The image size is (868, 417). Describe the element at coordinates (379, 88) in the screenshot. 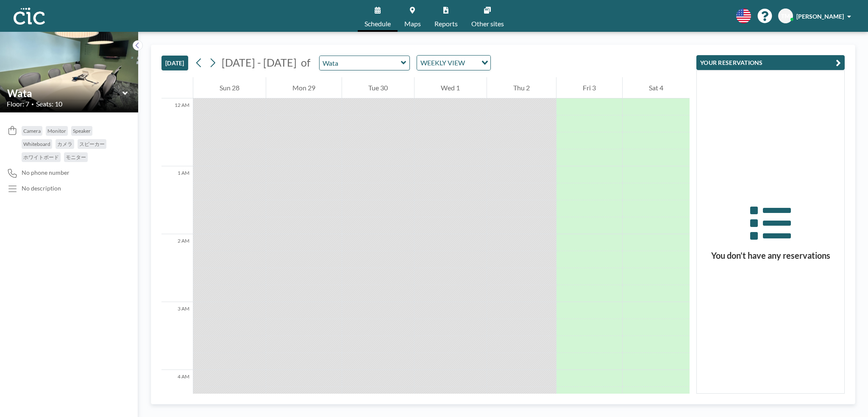

I see `div: Tue 30` at that location.